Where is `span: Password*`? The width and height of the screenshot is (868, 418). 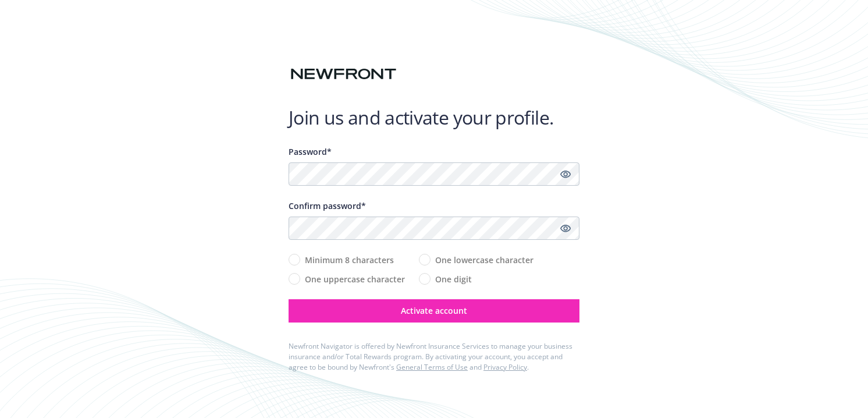 span: Password* is located at coordinates (310, 152).